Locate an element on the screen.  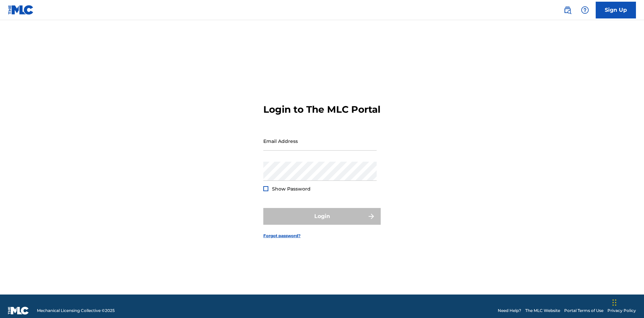
div: Help is located at coordinates (585, 10).